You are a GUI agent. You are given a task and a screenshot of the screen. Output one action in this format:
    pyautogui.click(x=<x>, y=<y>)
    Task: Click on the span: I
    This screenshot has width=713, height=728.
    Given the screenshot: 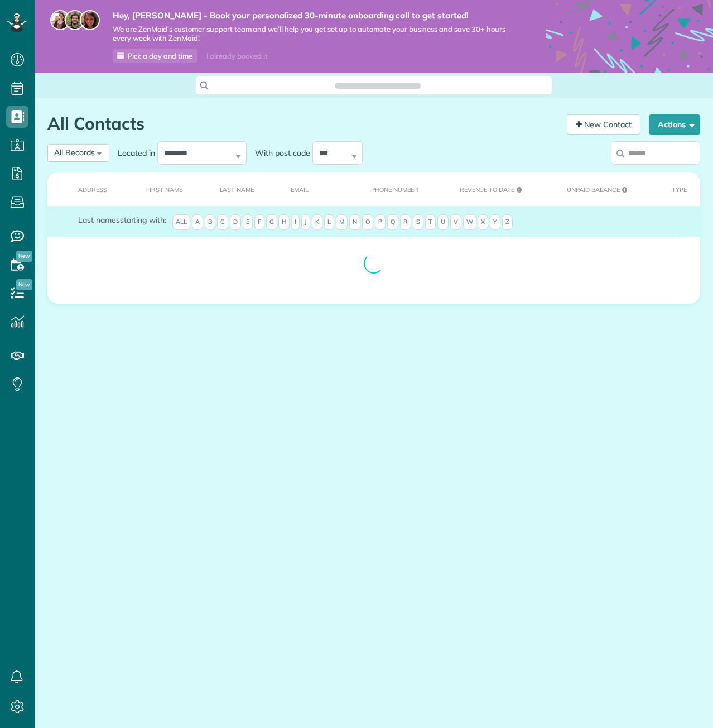 What is the action you would take?
    pyautogui.click(x=295, y=222)
    